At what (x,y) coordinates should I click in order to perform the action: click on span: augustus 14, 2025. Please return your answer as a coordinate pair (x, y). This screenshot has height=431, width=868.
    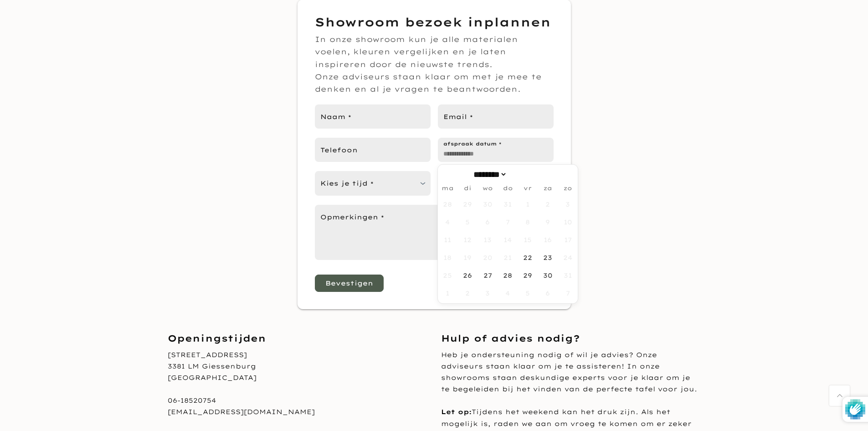
    Looking at the image, I should click on (508, 239).